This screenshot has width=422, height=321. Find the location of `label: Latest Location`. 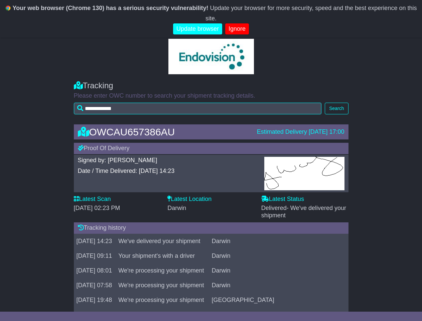

label: Latest Location is located at coordinates (189, 199).